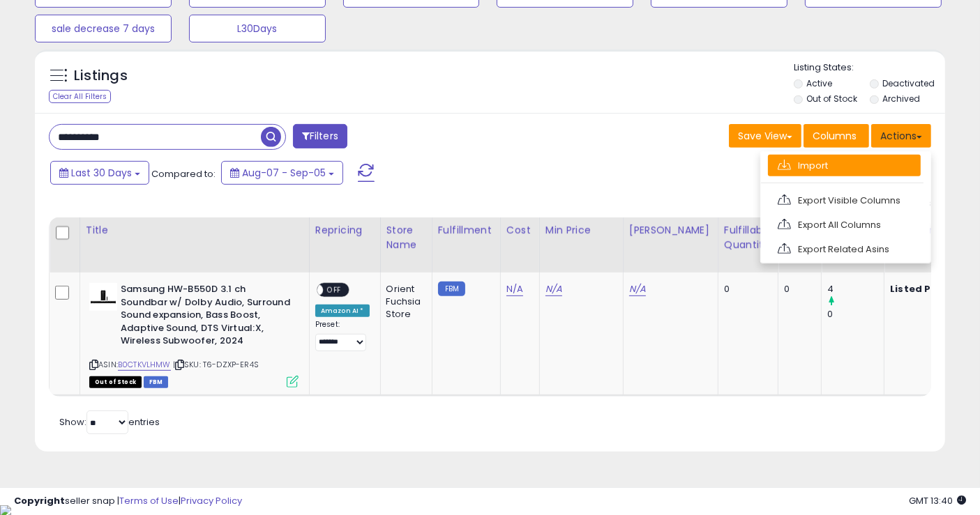 The width and height of the screenshot is (980, 515). Describe the element at coordinates (211, 500) in the screenshot. I see `a: Privacy Policy` at that location.